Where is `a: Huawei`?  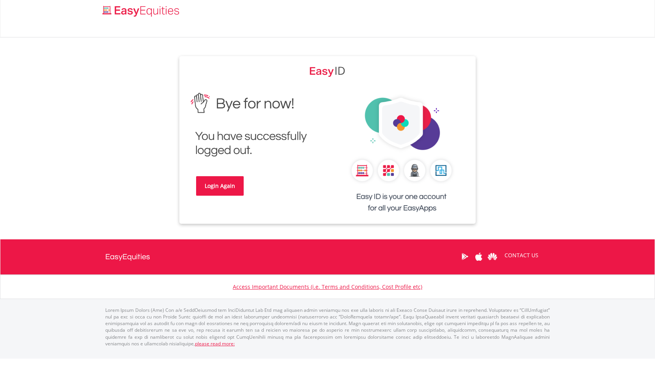
a: Huawei is located at coordinates (492, 257).